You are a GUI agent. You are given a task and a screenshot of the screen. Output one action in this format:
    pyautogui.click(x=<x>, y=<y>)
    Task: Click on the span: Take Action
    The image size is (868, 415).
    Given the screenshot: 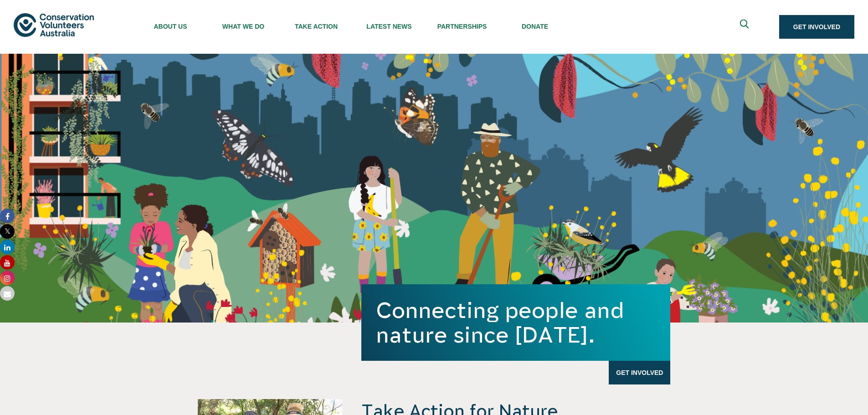 What is the action you would take?
    pyautogui.click(x=316, y=27)
    